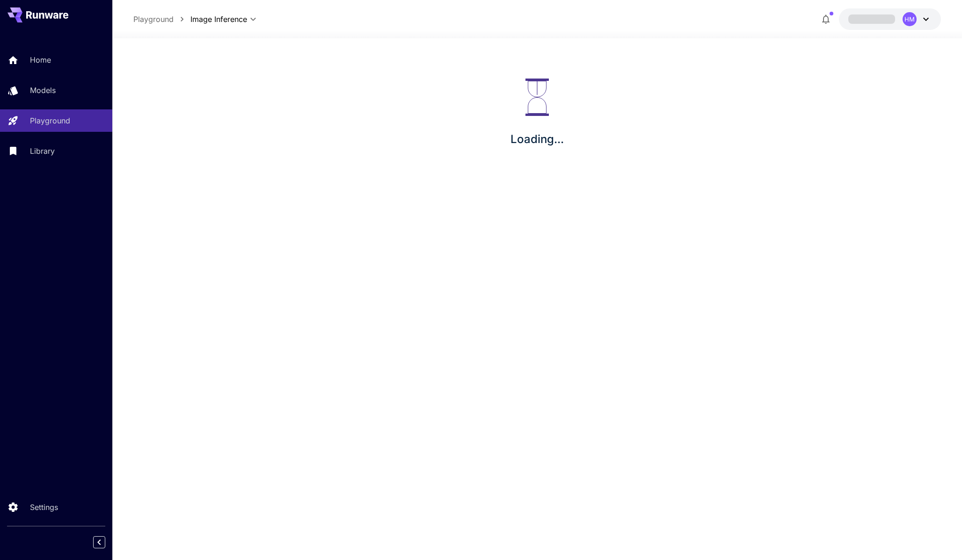  I want to click on button: Collapse sidebar, so click(99, 543).